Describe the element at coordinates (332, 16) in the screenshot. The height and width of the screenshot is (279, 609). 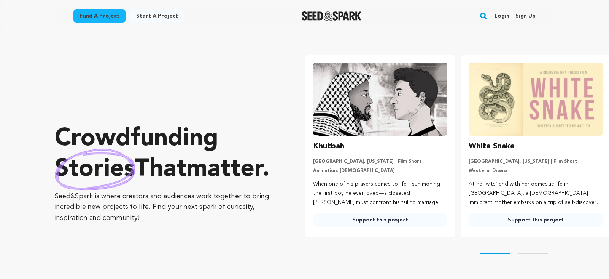
I see `img: Seed&Spark Logo Dark Mode` at that location.